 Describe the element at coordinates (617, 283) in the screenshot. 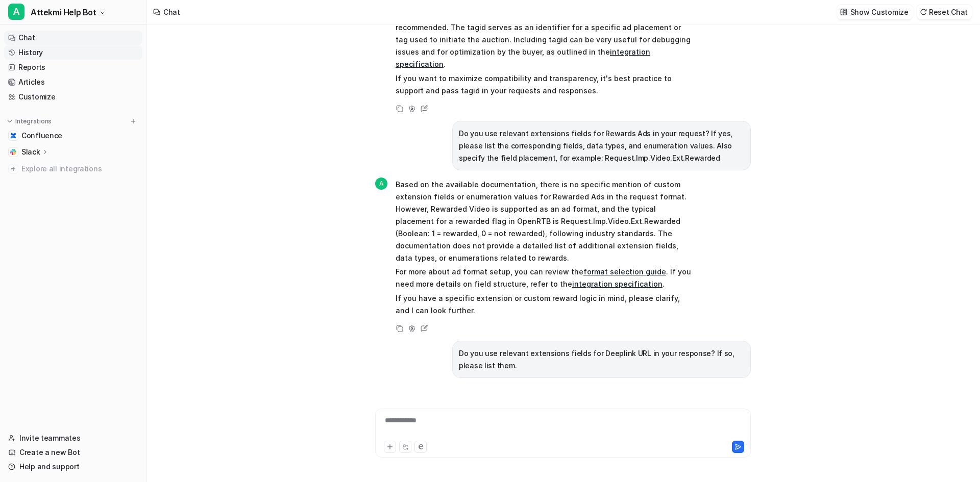

I see `a: integration specification` at that location.